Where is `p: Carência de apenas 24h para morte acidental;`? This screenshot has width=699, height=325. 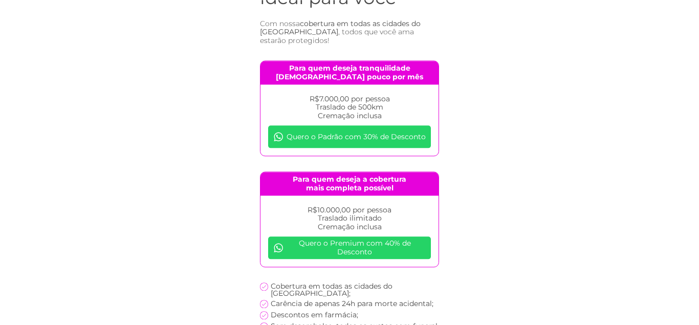
p: Carência de apenas 24h para morte acidental; is located at coordinates (352, 304).